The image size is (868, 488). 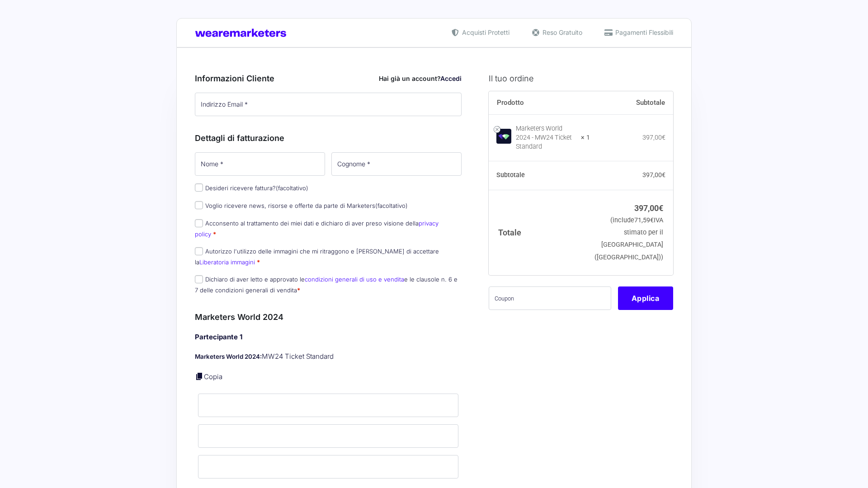 What do you see at coordinates (504, 136) in the screenshot?
I see `img: Marketers World 2024 - MW24 Ticket Standard` at bounding box center [504, 136].